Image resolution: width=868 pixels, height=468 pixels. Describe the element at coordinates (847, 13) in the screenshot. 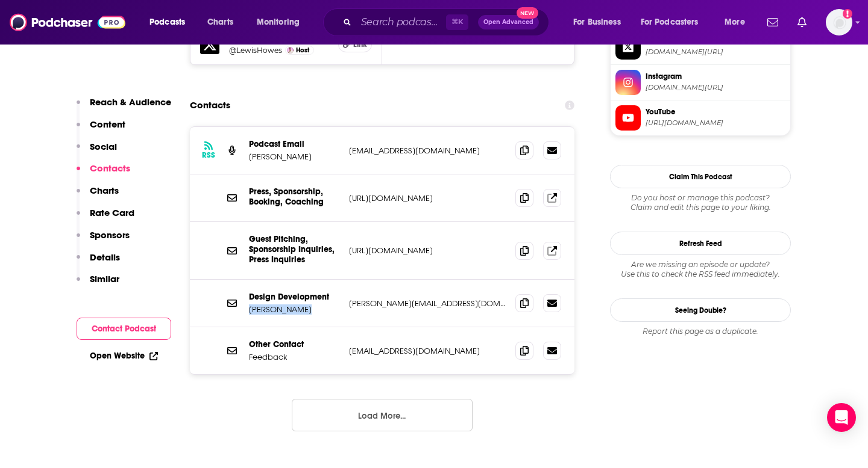

I see `svg: Add a profile image` at that location.